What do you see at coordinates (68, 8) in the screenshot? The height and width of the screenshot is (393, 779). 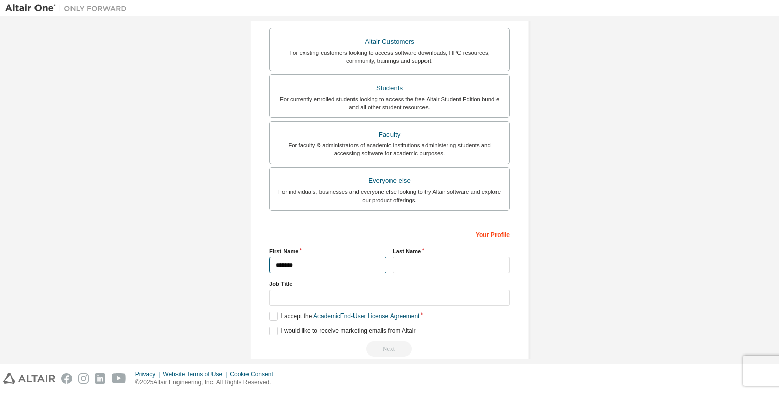 I see `img: Altair One` at bounding box center [68, 8].